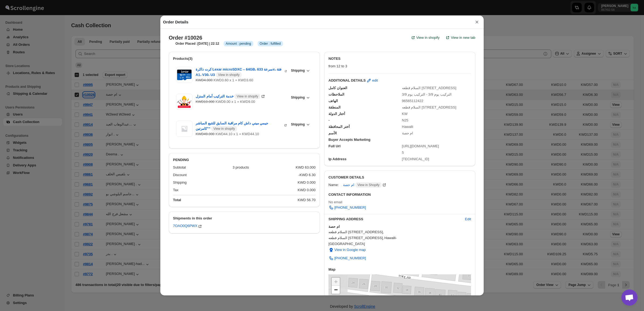  What do you see at coordinates (463, 38) in the screenshot?
I see `span: View in new tab` at bounding box center [463, 38].